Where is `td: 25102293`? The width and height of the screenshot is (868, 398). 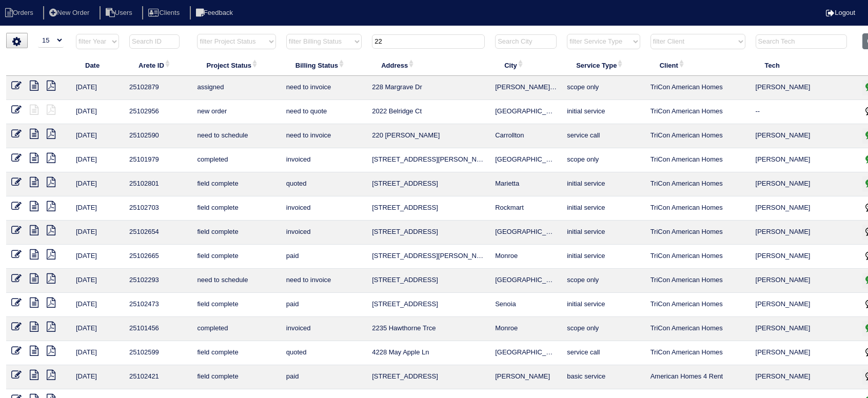
td: 25102293 is located at coordinates (158, 280).